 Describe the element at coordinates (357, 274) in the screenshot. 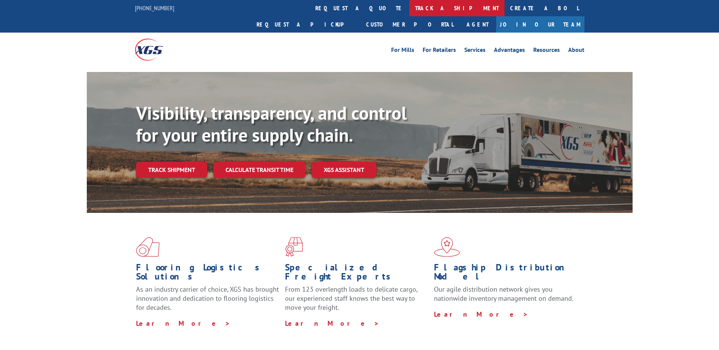

I see `h1: Specialized Freight Experts` at that location.